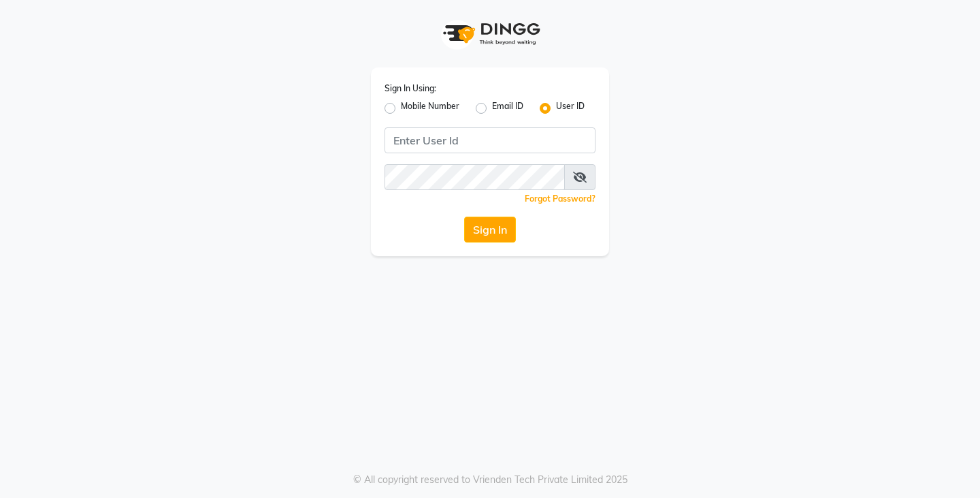 The width and height of the screenshot is (980, 498). I want to click on label: Email ID, so click(507, 108).